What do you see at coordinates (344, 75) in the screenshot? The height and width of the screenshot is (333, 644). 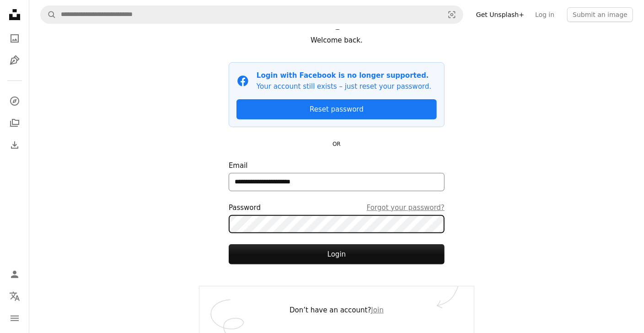 I see `p: Login with Facebook is no longer supported.` at bounding box center [344, 75].